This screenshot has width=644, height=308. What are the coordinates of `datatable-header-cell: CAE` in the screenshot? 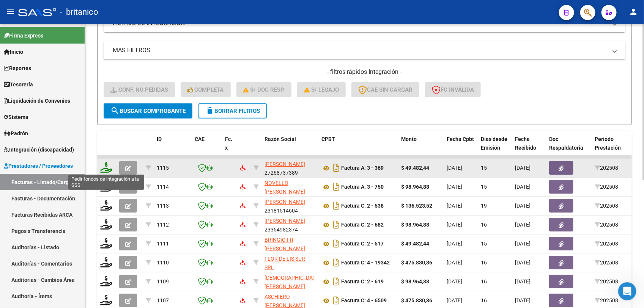 It's located at (207, 148).